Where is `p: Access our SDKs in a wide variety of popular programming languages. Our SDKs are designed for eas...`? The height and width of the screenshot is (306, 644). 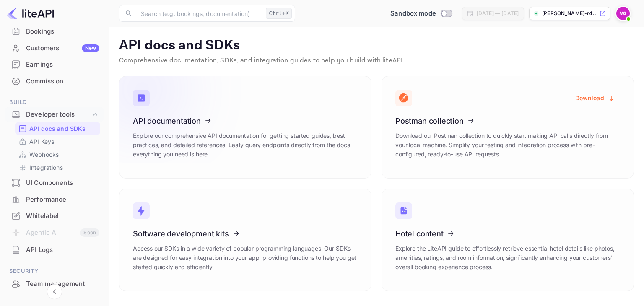 p: Access our SDKs in a wide variety of popular programming languages. Our SDKs are designed for eas... is located at coordinates (245, 258).